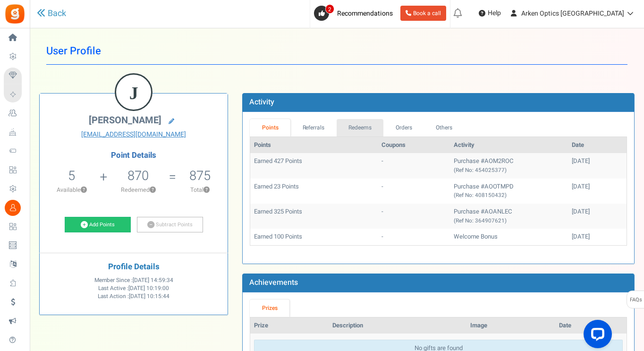 The height and width of the screenshot is (351, 644). Describe the element at coordinates (170, 225) in the screenshot. I see `a: Subtract Points` at that location.